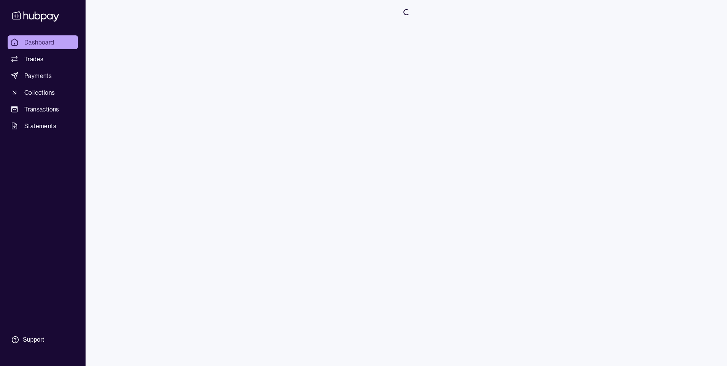  I want to click on span: Statements, so click(40, 126).